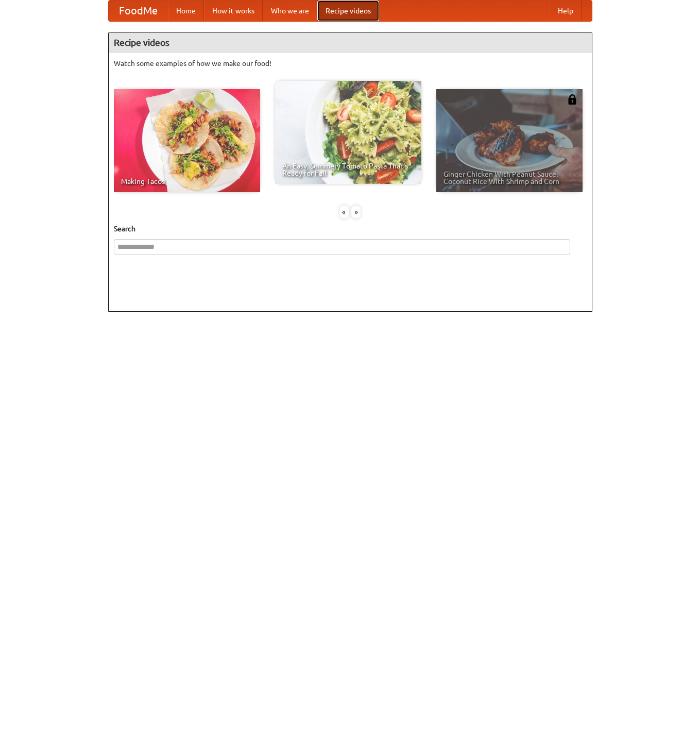 This screenshot has height=729, width=700. What do you see at coordinates (138, 10) in the screenshot?
I see `a: FoodMe` at bounding box center [138, 10].